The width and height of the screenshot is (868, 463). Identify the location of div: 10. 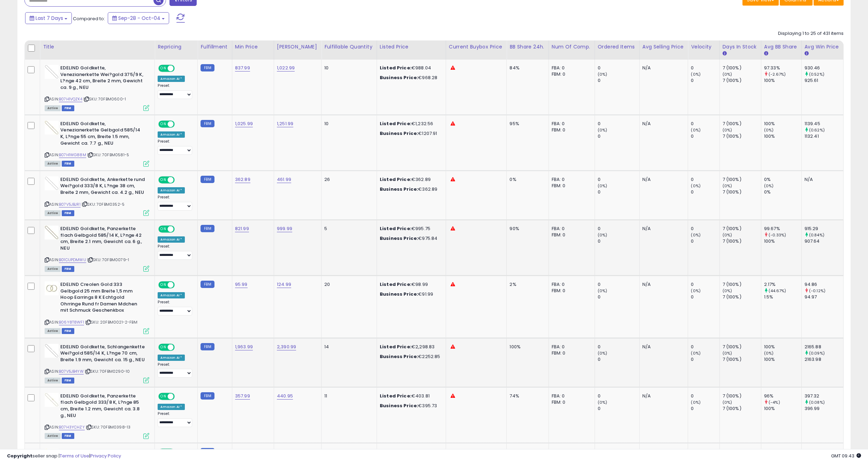
(347, 68).